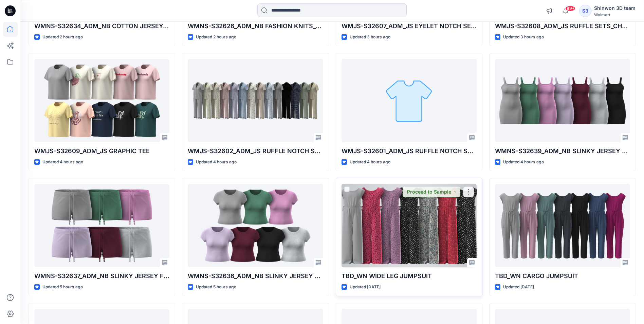 The image size is (644, 324). I want to click on a: WMNS-S32636_ADM_NB SLINKY JERSEY BABY TEE, so click(255, 225).